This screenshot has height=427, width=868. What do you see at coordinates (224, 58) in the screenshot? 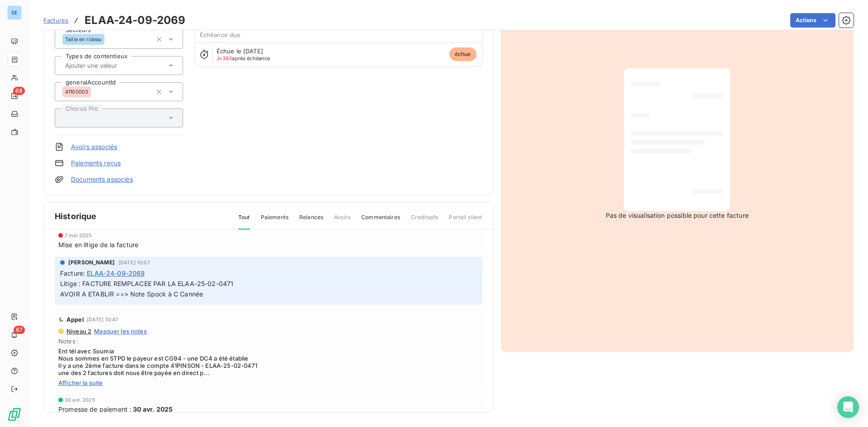
I see `span: J+393` at bounding box center [224, 58].